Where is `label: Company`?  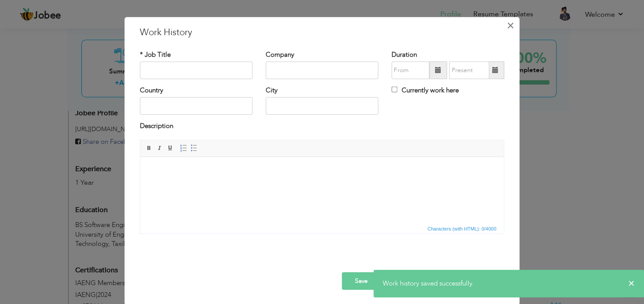
label: Company is located at coordinates (280, 54).